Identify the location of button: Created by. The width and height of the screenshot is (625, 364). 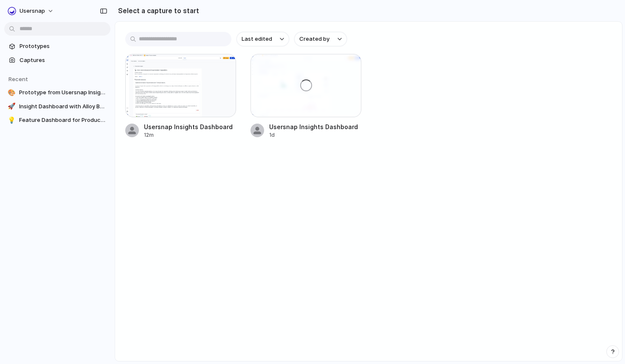
(321, 39).